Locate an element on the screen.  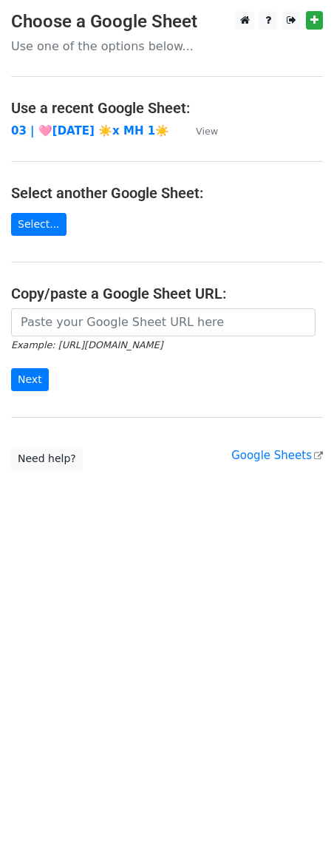
h3: Choose a Google Sheet is located at coordinates (167, 21).